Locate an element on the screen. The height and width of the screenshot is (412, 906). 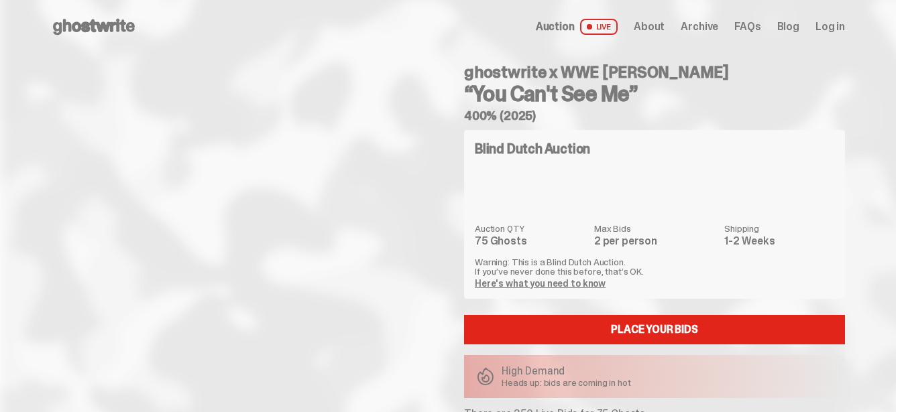
p: High Demand is located at coordinates (566, 371).